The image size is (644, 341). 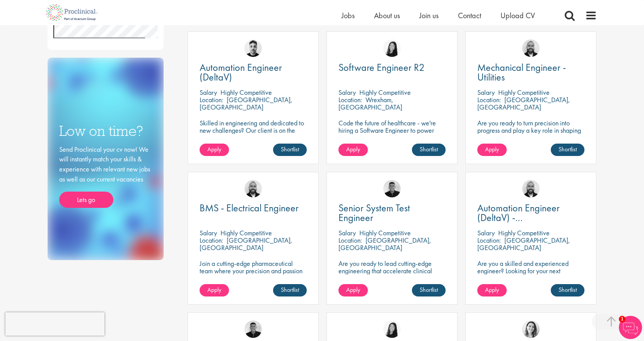 I want to click on a: Senior System Test Engineer, so click(x=392, y=213).